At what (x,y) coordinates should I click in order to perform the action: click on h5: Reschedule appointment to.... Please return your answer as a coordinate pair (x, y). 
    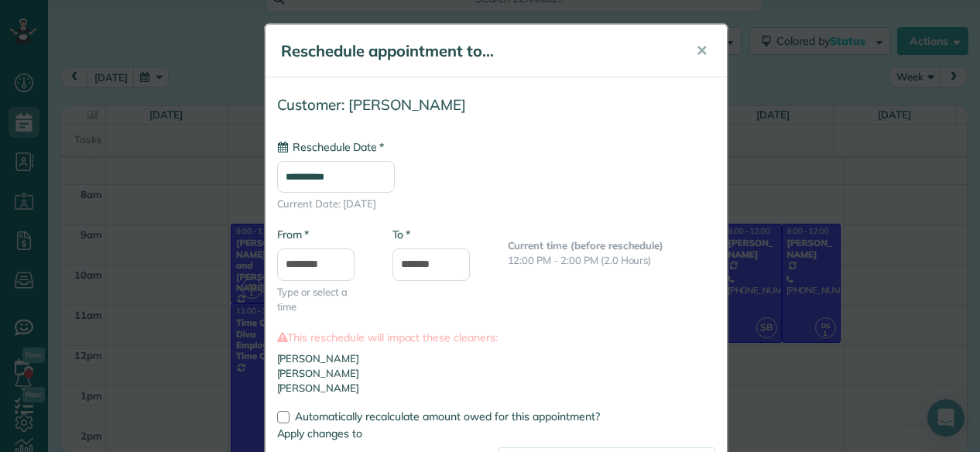
    Looking at the image, I should click on (478, 51).